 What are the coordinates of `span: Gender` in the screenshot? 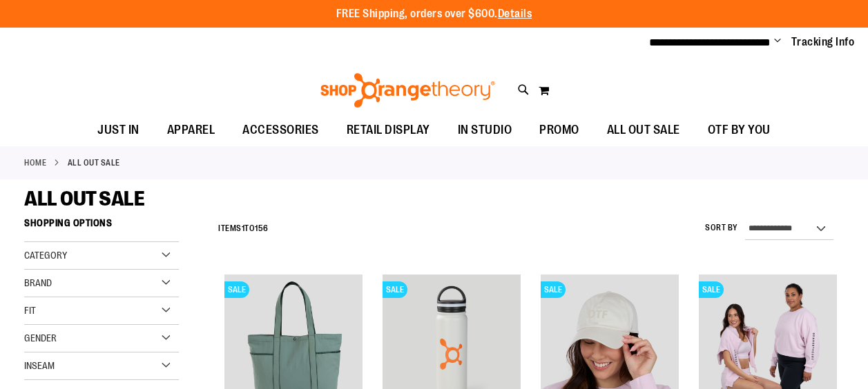 It's located at (40, 338).